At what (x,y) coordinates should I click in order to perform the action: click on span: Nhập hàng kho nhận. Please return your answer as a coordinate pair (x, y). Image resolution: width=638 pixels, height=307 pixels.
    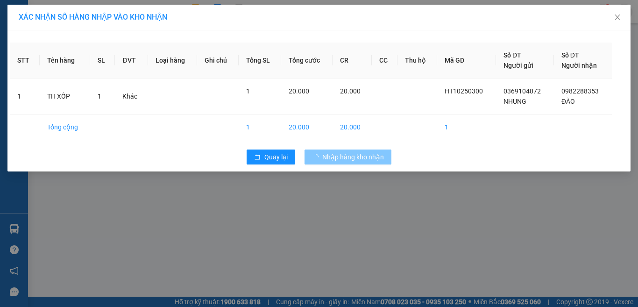
    Looking at the image, I should click on (353, 157).